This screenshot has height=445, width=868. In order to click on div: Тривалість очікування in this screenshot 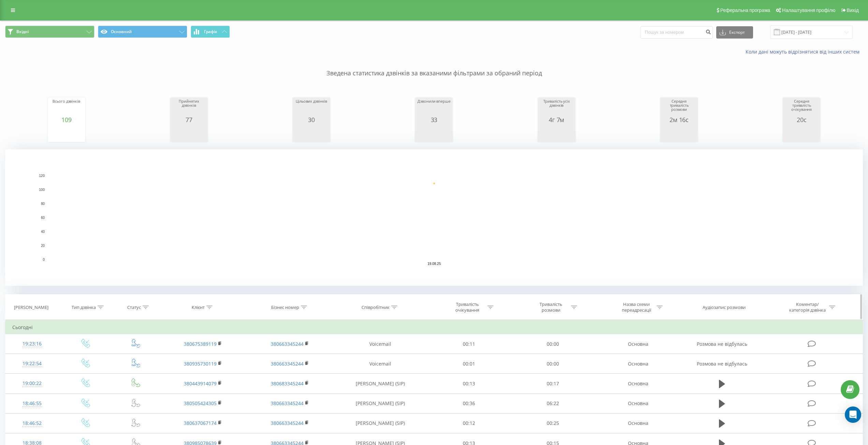, I will do `click(467, 307)`.